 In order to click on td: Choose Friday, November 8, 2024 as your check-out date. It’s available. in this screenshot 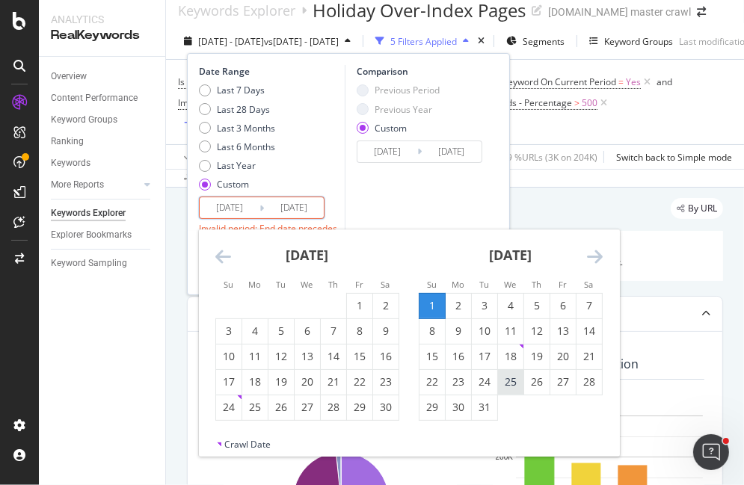, I will do `click(359, 331)`.